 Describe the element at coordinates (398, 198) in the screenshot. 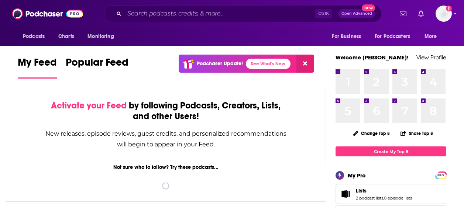

I see `a: 0 episode lists` at that location.